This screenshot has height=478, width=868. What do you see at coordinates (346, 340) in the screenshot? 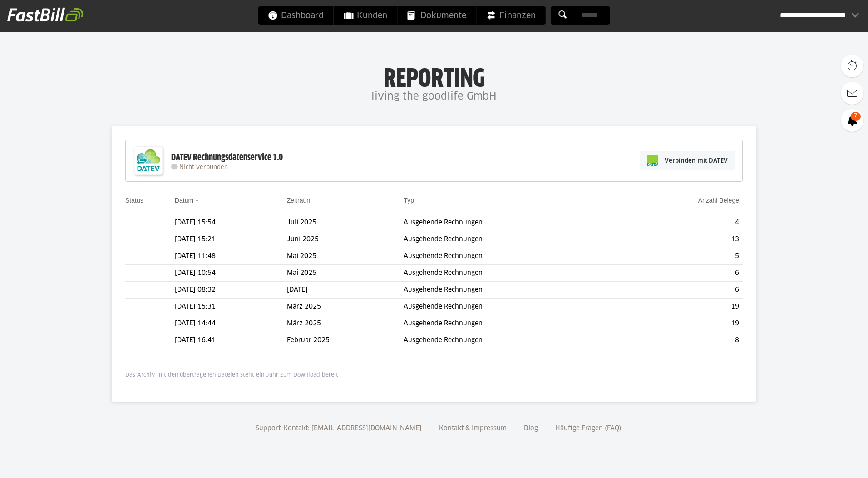
I see `td: Februar 2025` at bounding box center [346, 340].